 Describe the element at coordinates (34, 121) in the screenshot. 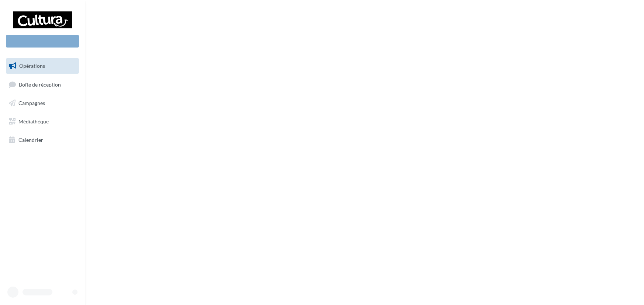

I see `span: Médiathèque` at that location.